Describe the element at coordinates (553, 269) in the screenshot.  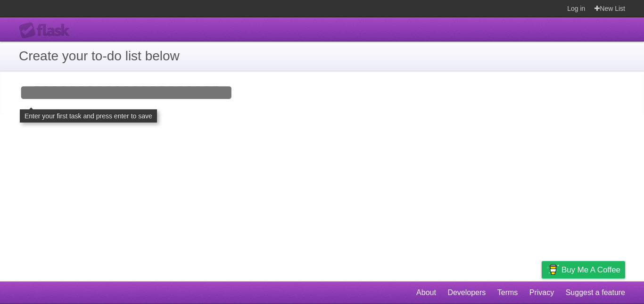
I see `img: Buy me a coffee` at that location.